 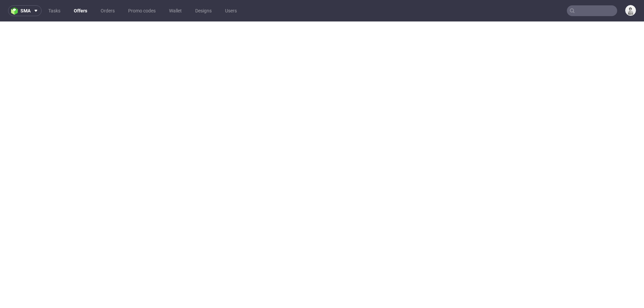 What do you see at coordinates (108, 11) in the screenshot?
I see `a: Orders` at bounding box center [108, 11].